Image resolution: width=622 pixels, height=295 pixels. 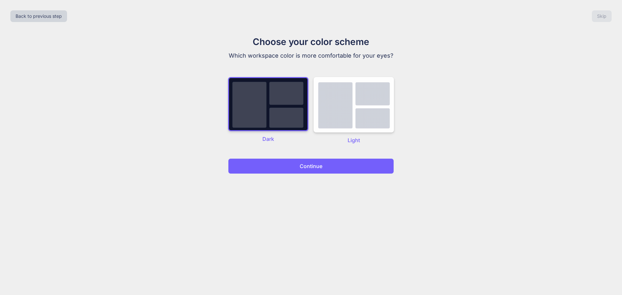 What do you see at coordinates (311, 56) in the screenshot?
I see `p: Which workspace color is more comfortable for your eyes?` at bounding box center [311, 56].